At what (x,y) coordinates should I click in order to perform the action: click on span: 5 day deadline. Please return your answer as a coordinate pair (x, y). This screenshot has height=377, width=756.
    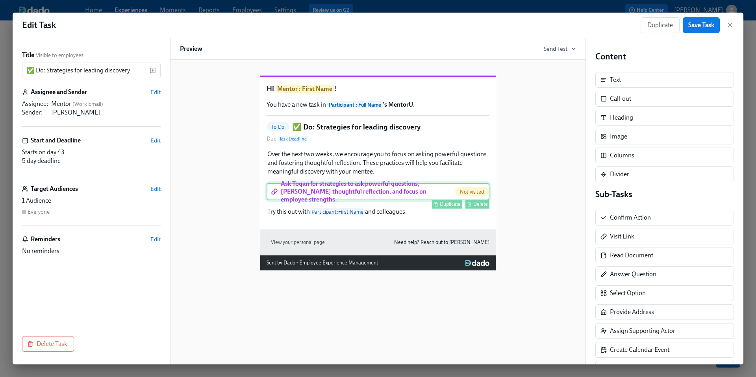
    Looking at the image, I should click on (41, 161).